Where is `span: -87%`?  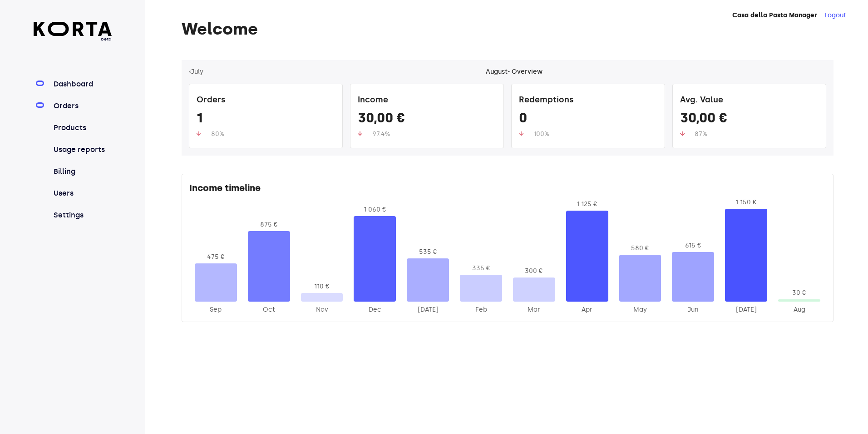 span: -87% is located at coordinates (700, 134).